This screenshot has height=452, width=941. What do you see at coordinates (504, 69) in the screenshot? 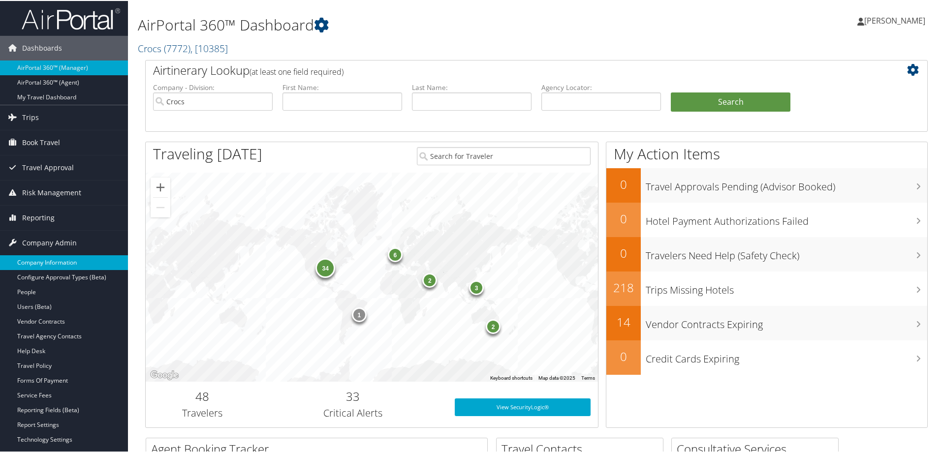
I see `h2: Airtinerary Lookup` at bounding box center [504, 69].